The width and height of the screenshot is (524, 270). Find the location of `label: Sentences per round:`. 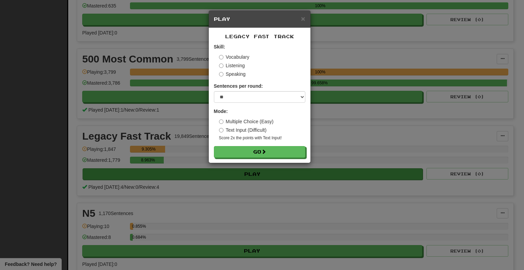

label: Sentences per round: is located at coordinates (238, 86).